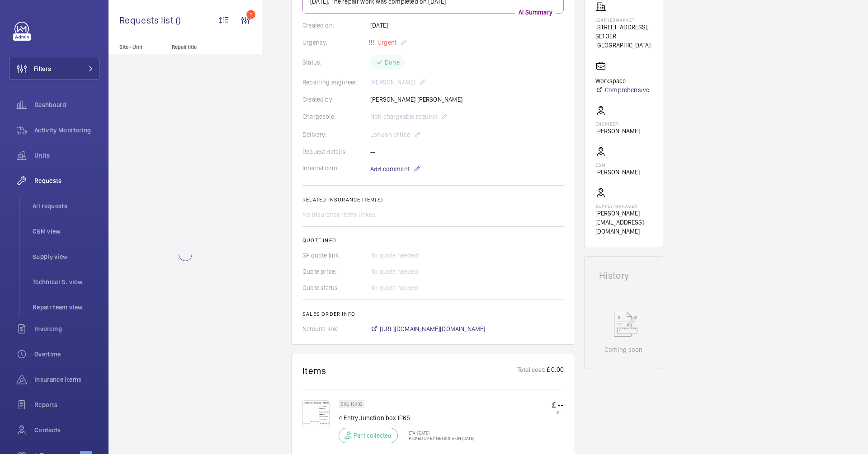 This screenshot has height=454, width=868. What do you see at coordinates (623, 20) in the screenshot?
I see `p: Leathermarket` at bounding box center [623, 20].